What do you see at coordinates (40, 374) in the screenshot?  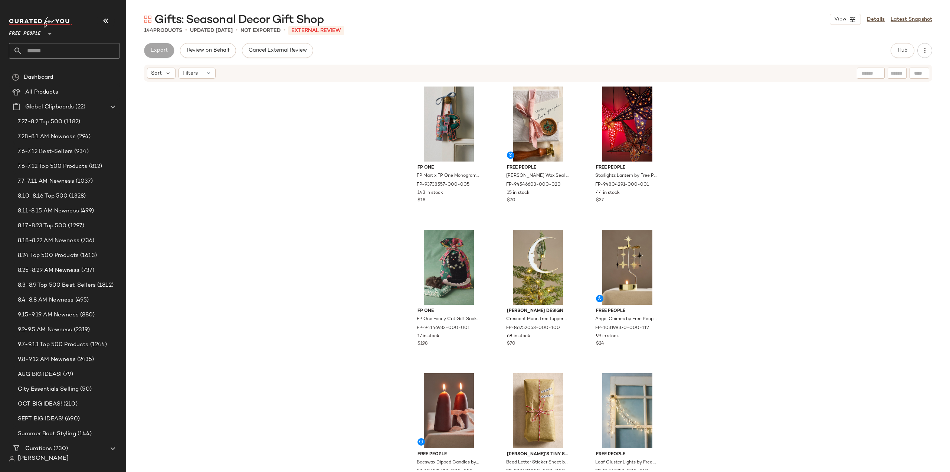 I see `span: AUG BIG IDEAS!` at bounding box center [40, 374].